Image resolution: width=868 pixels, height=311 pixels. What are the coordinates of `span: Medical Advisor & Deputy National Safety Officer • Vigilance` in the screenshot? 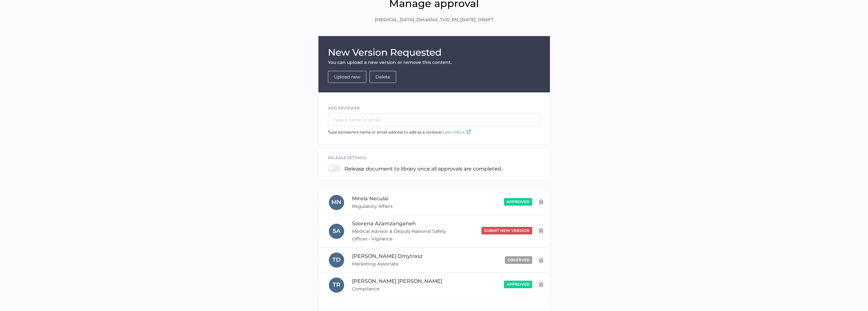 It's located at (399, 235).